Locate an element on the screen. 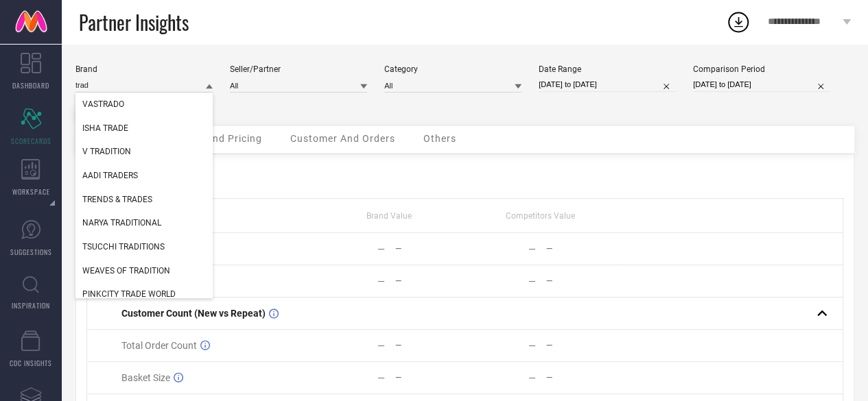  div: NARYA TRADITIONAL is located at coordinates (144, 223).